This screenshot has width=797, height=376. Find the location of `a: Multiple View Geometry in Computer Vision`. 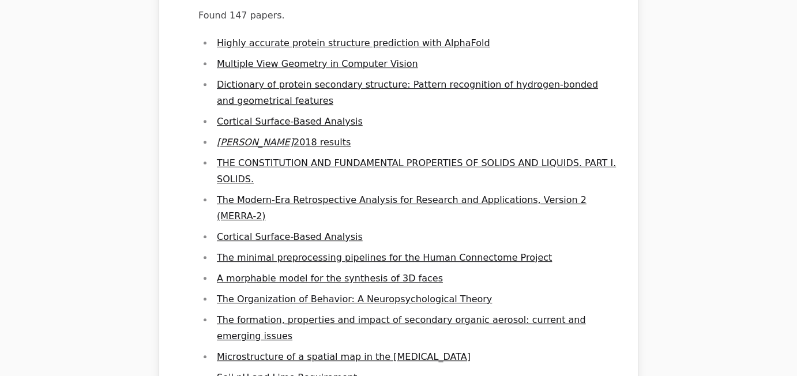

a: Multiple View Geometry in Computer Vision is located at coordinates (317, 63).